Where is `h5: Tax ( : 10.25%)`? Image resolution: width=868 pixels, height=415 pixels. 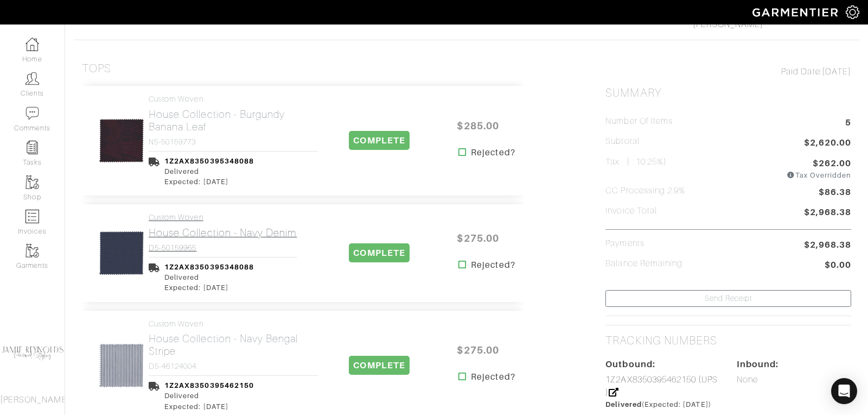 h5: Tax ( : 10.25%) is located at coordinates (636, 166).